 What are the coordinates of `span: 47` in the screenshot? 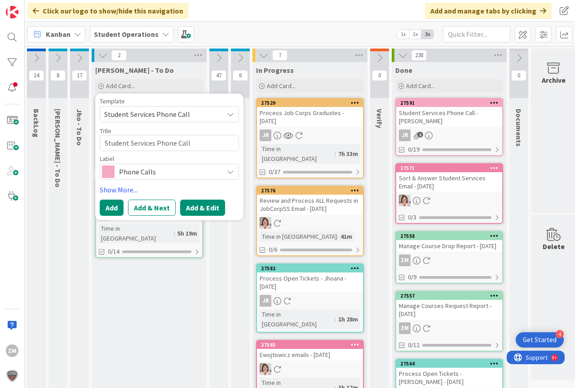 It's located at (219, 76).